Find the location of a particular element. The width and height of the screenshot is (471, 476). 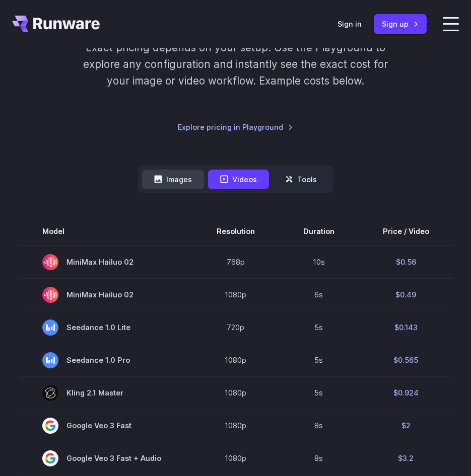

a: Go to / is located at coordinates (56, 23).